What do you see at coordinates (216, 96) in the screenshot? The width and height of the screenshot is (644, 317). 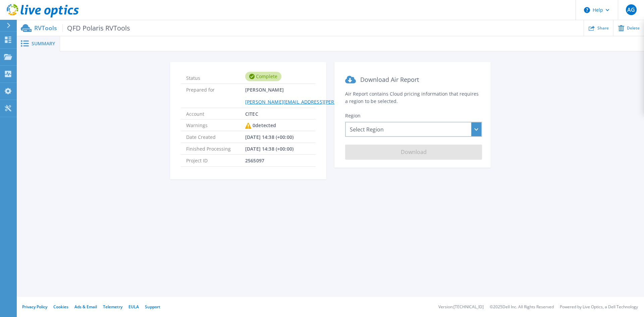 I see `span: Prepared for` at bounding box center [216, 96].